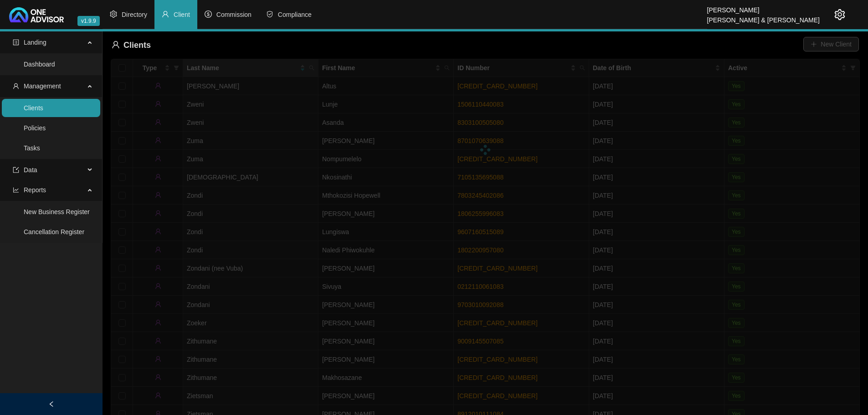 Image resolution: width=868 pixels, height=415 pixels. What do you see at coordinates (52, 404) in the screenshot?
I see `span: left` at bounding box center [52, 404].